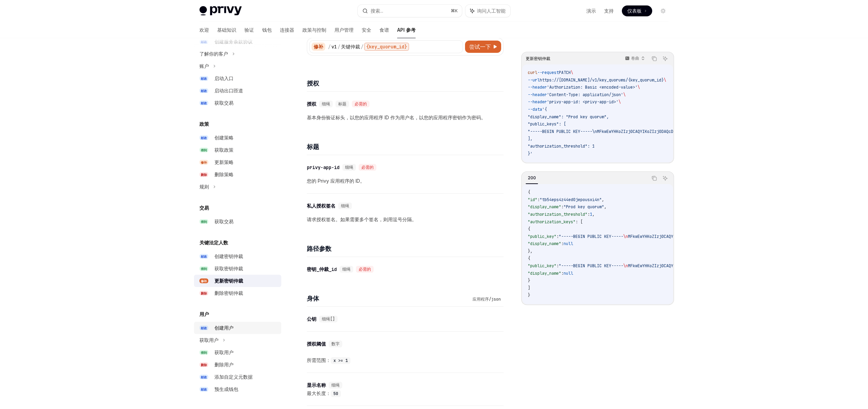 Image resolution: width=868 pixels, height=409 pixels. Describe the element at coordinates (229, 268) in the screenshot. I see `font: 获取密钥仲裁` at that location.